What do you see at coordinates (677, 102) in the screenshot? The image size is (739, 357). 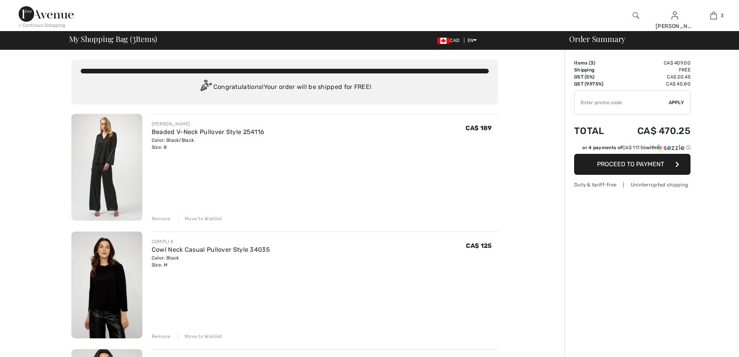 I see `span: Apply` at bounding box center [677, 102].